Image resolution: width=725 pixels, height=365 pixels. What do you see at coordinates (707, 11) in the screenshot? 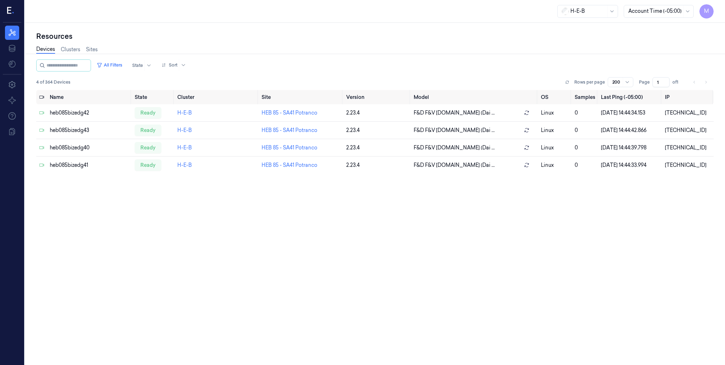
I see `span: M` at bounding box center [707, 11].